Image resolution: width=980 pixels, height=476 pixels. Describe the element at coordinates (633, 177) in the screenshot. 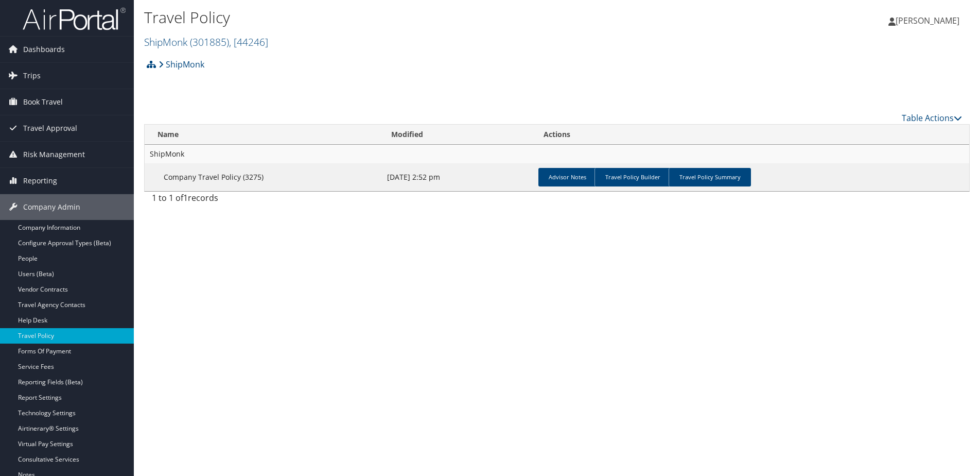

I see `a: Travel Policy Builder` at that location.